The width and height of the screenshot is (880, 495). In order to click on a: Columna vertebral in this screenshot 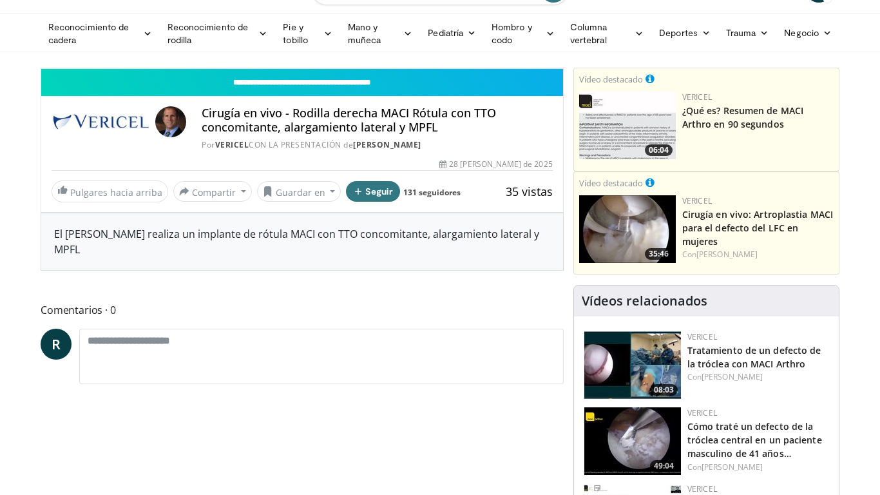, I will do `click(607, 33)`.